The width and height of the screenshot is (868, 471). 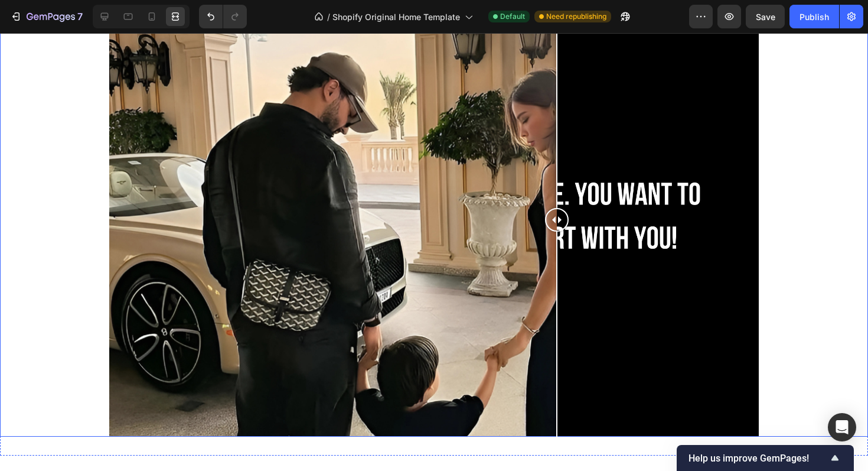 I want to click on button: Show survey - Help us improve GemPages!, so click(x=765, y=458).